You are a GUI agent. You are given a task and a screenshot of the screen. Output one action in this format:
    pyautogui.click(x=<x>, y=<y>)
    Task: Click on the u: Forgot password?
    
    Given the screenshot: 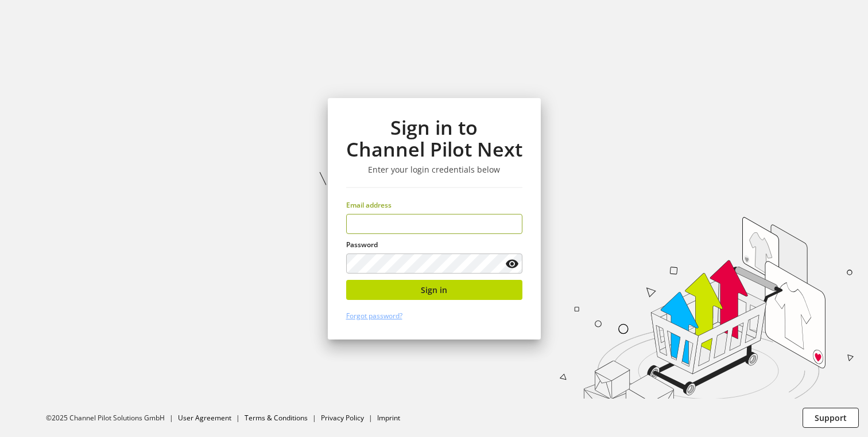 What is the action you would take?
    pyautogui.click(x=374, y=315)
    